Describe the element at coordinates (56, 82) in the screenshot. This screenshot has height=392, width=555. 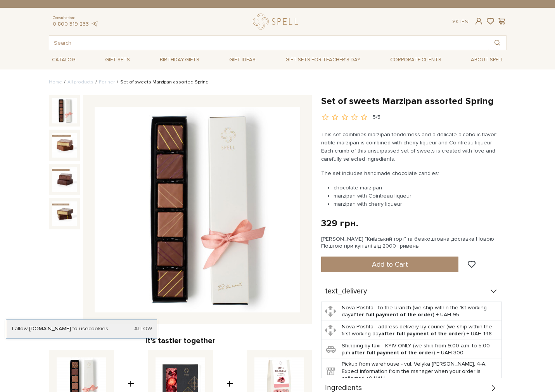
I see `a: Home` at that location.